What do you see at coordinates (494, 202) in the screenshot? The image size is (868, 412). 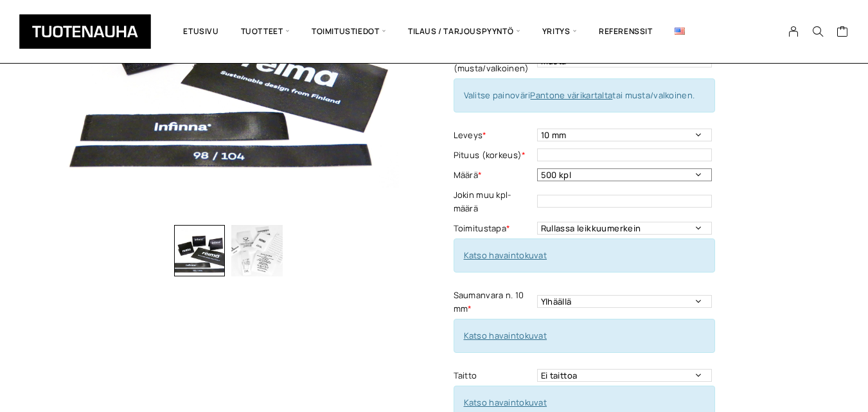 I see `label: Jokin muu kpl-määrä` at bounding box center [494, 202].